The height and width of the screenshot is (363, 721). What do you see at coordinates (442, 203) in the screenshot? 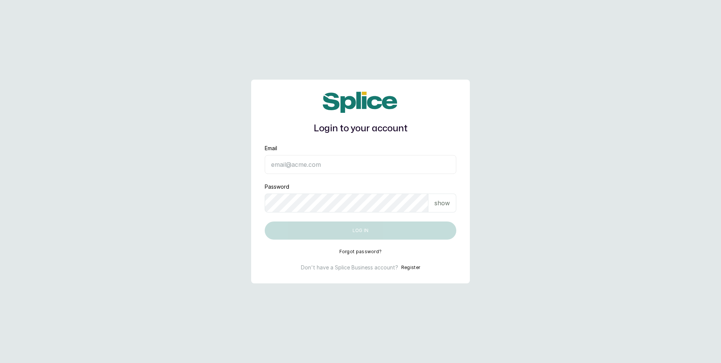
I see `p: show` at bounding box center [442, 203].